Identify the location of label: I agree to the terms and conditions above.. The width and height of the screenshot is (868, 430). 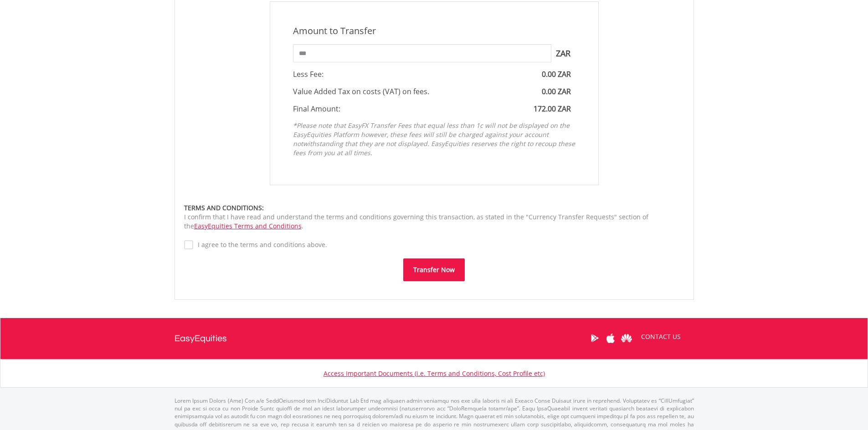
(260, 245).